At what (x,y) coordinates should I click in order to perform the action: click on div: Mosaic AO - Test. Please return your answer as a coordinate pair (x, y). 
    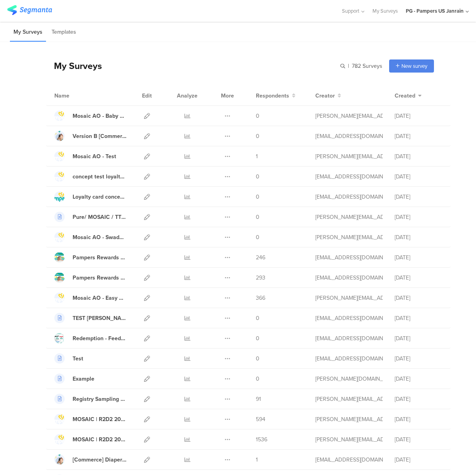
    Looking at the image, I should click on (94, 156).